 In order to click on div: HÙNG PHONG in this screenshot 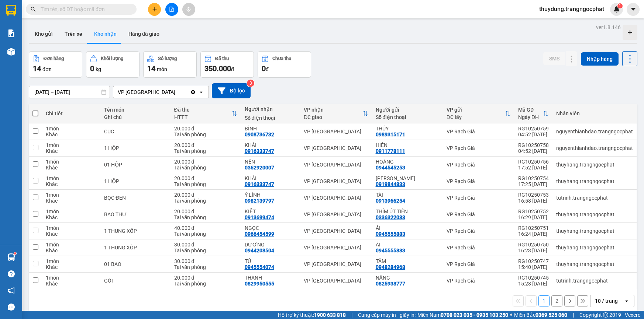, I will do `click(407, 178)`.